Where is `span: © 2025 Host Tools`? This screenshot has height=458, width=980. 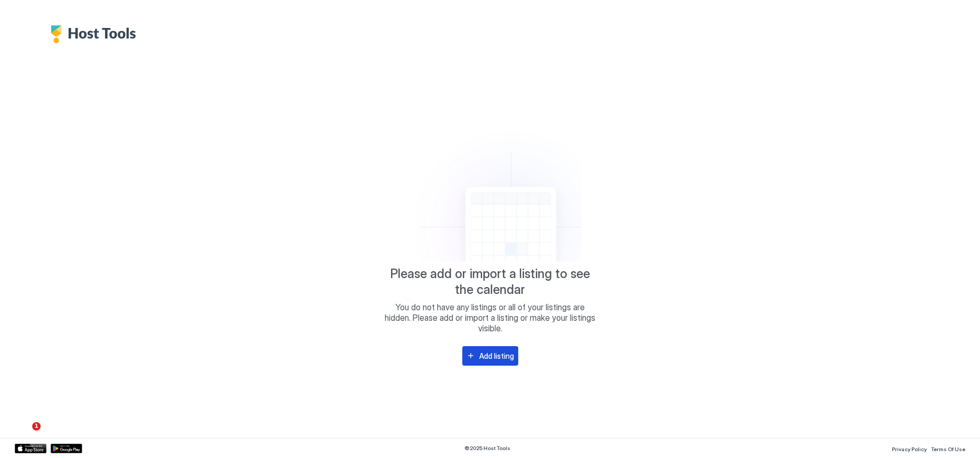
span: © 2025 Host Tools is located at coordinates (487, 447).